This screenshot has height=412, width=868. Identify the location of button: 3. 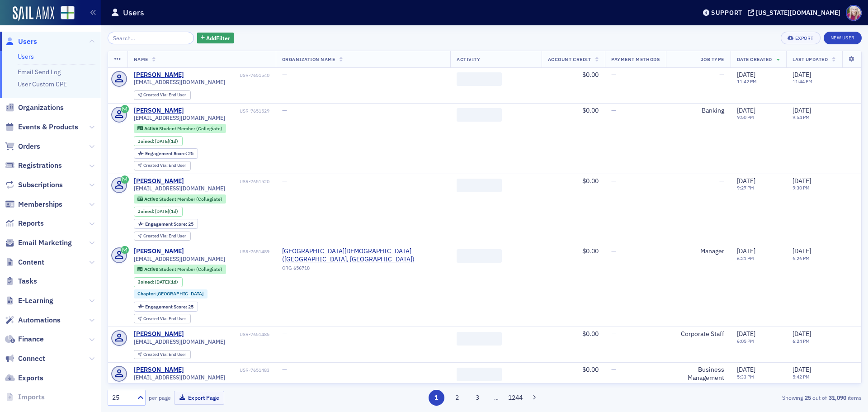
(477, 398).